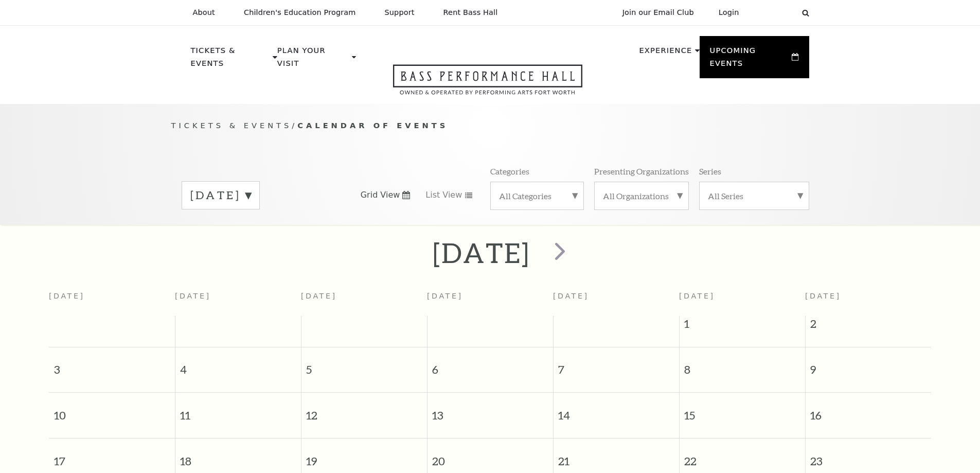 Image resolution: width=980 pixels, height=473 pixels. Describe the element at coordinates (300, 12) in the screenshot. I see `p: Children's Education Program` at that location.